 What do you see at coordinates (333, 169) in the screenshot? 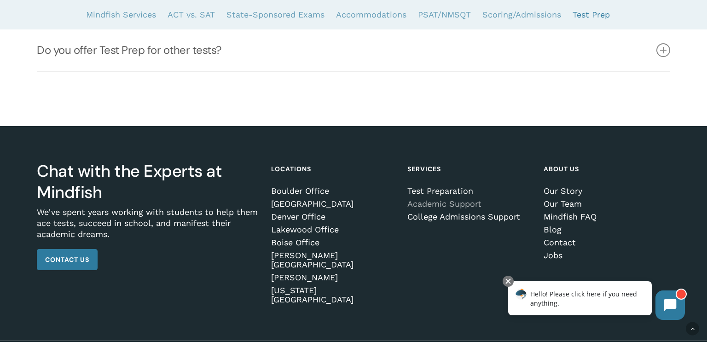
I see `h4: Locations` at bounding box center [333, 169].